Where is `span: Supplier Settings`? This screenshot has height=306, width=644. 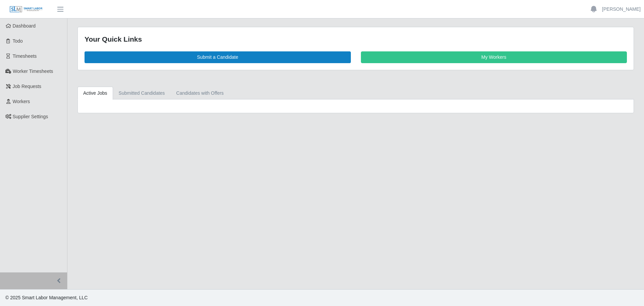 span: Supplier Settings is located at coordinates (31, 116).